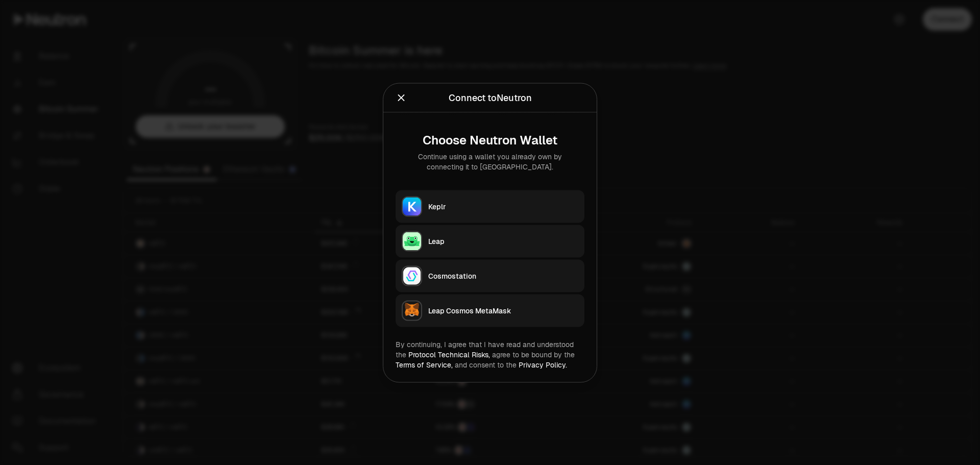 The height and width of the screenshot is (465, 980). Describe the element at coordinates (503, 241) in the screenshot. I see `div: Leap` at that location.